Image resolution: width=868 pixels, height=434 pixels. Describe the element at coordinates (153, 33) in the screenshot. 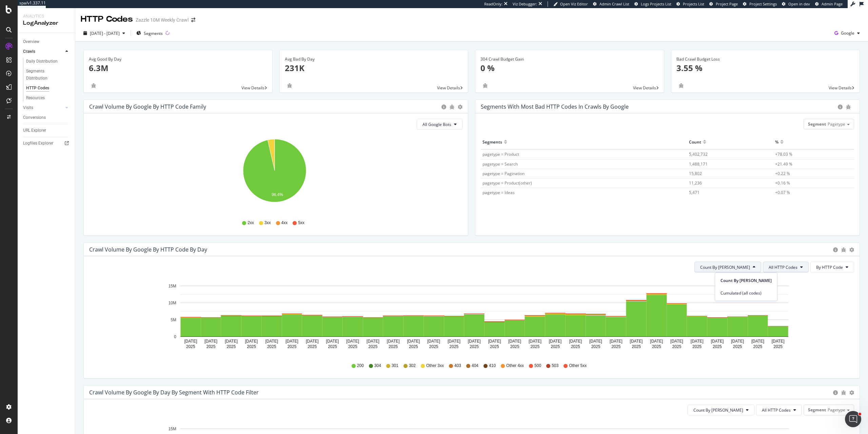

I see `span: Segments` at that location.